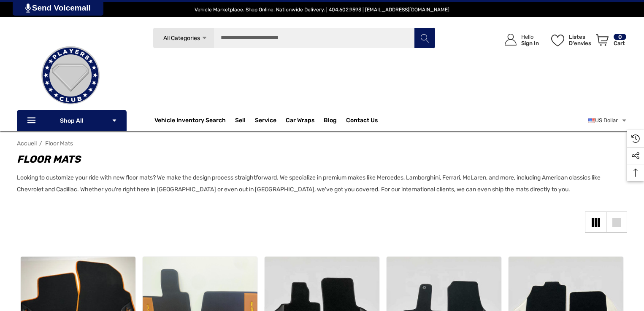 This screenshot has width=644, height=311. What do you see at coordinates (59, 143) in the screenshot?
I see `a: Floor Mats` at bounding box center [59, 143].